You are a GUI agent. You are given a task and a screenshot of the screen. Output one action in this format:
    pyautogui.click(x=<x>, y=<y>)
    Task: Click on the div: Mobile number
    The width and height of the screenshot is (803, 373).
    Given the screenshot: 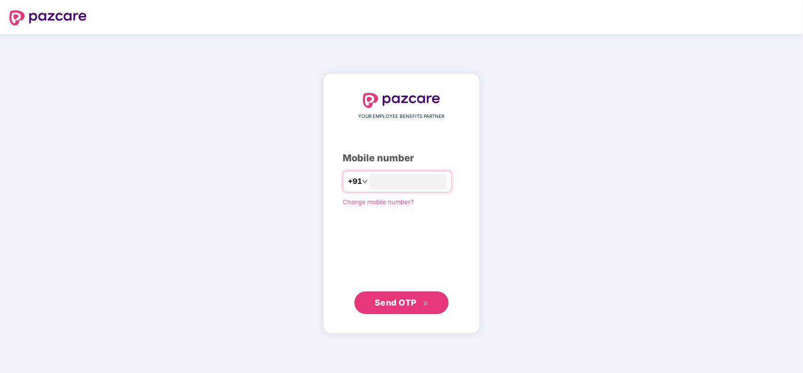 What is the action you would take?
    pyautogui.click(x=402, y=158)
    